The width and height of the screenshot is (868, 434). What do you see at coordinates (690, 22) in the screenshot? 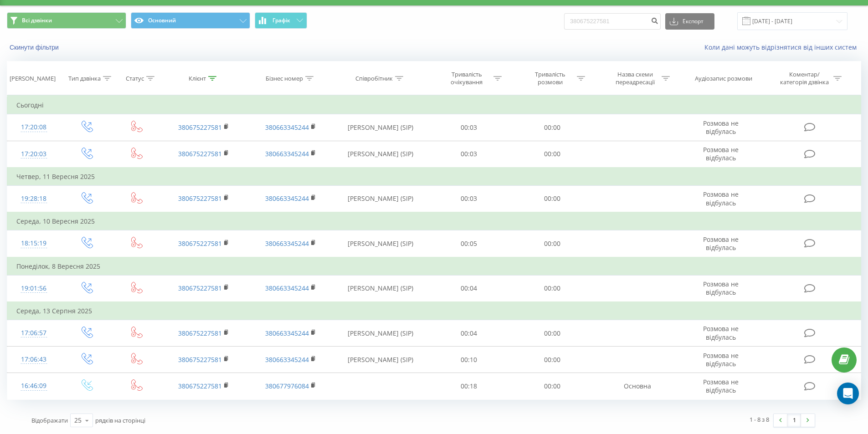
I see `button: Експорт` at bounding box center [690, 22].